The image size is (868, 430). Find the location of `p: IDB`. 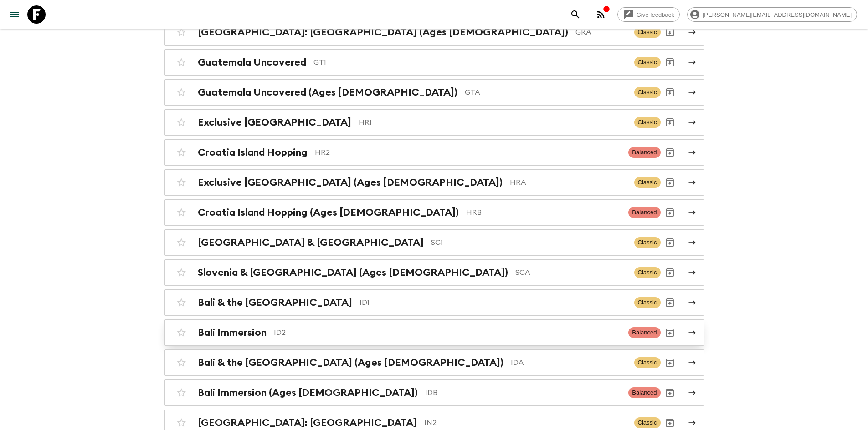

p: IDB is located at coordinates (523, 393).